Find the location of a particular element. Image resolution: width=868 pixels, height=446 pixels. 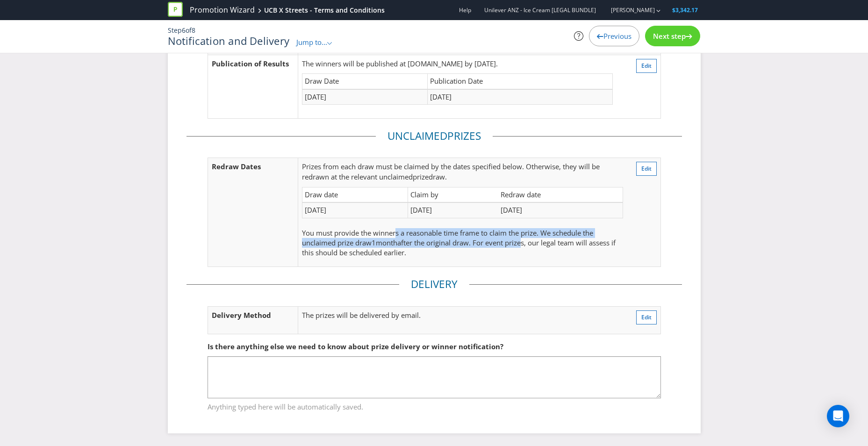

td: Draw date is located at coordinates (355, 194).